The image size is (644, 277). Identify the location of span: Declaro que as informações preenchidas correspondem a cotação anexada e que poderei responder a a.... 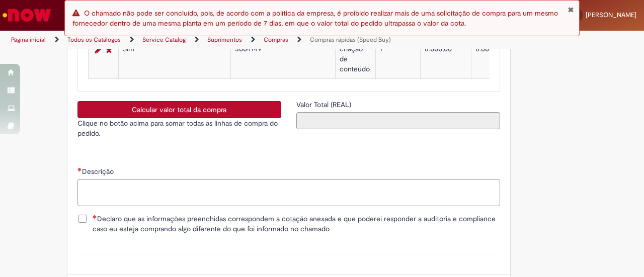
(297, 224).